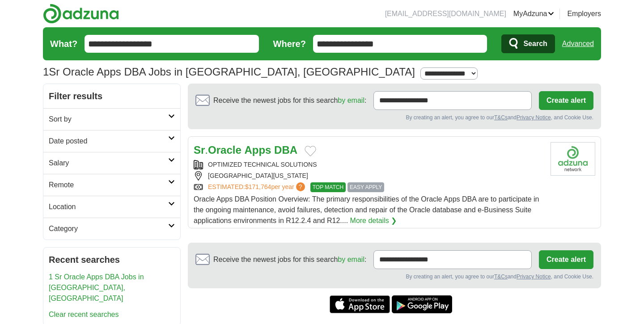 This screenshot has width=644, height=324. I want to click on span: EASY APPLY, so click(366, 187).